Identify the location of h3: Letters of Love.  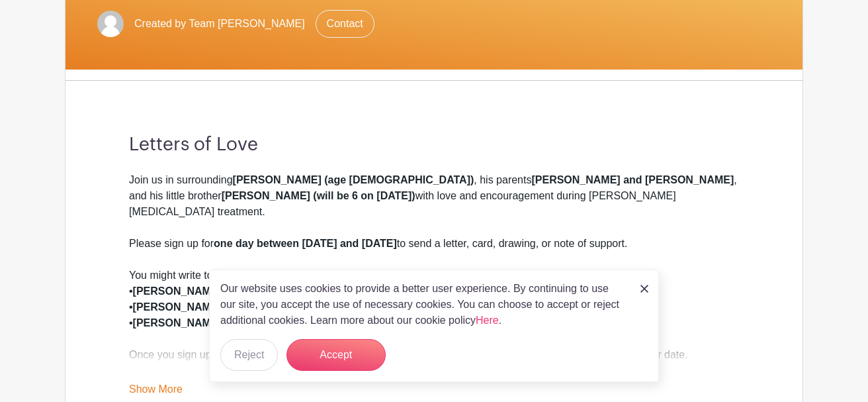
(434, 145).